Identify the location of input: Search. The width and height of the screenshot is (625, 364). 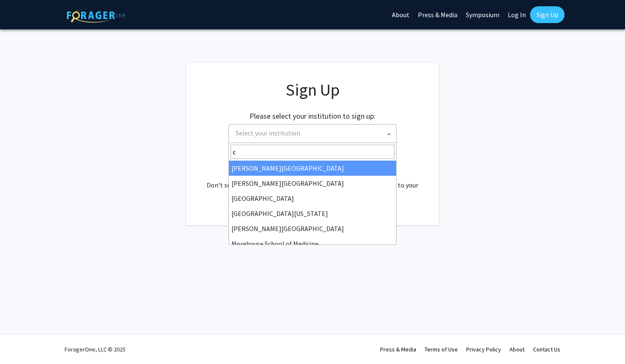
(312, 152).